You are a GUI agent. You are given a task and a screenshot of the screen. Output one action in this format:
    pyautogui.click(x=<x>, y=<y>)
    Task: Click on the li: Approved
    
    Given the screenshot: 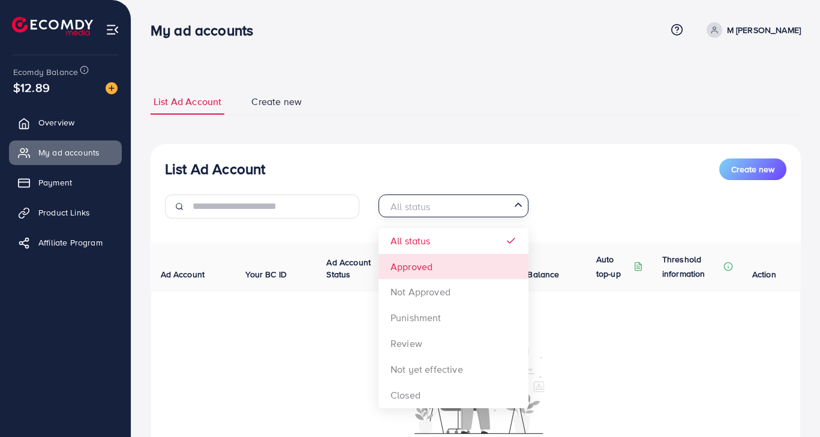 What is the action you would take?
    pyautogui.click(x=454, y=266)
    